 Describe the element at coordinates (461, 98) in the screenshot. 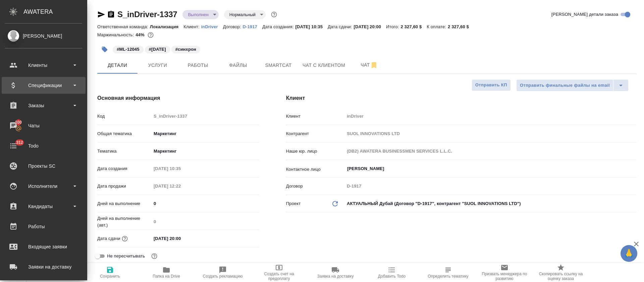

I see `h4: Клиент` at that location.